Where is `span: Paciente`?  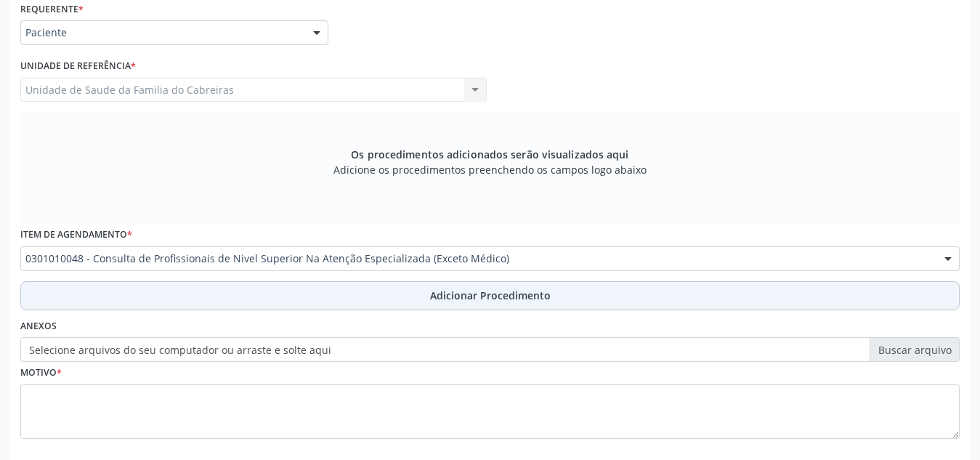 span: Paciente is located at coordinates (162, 33).